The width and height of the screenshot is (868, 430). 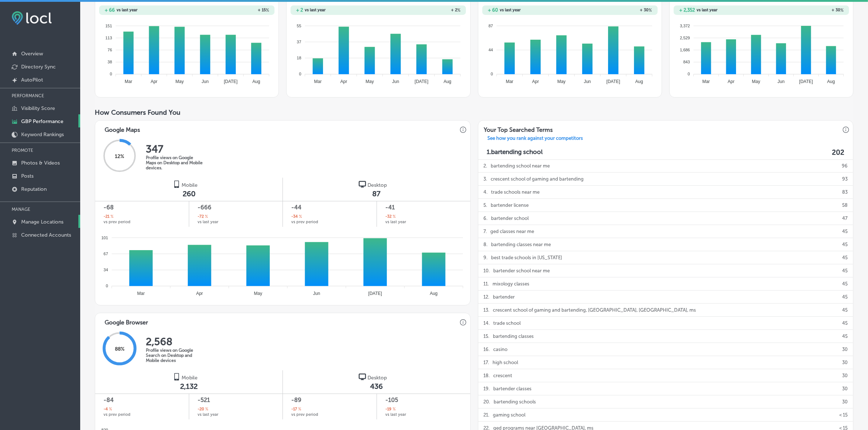 What do you see at coordinates (175, 163) in the screenshot?
I see `p: Profile views on Google Maps on Desktop and Mobile devices.` at bounding box center [175, 163].